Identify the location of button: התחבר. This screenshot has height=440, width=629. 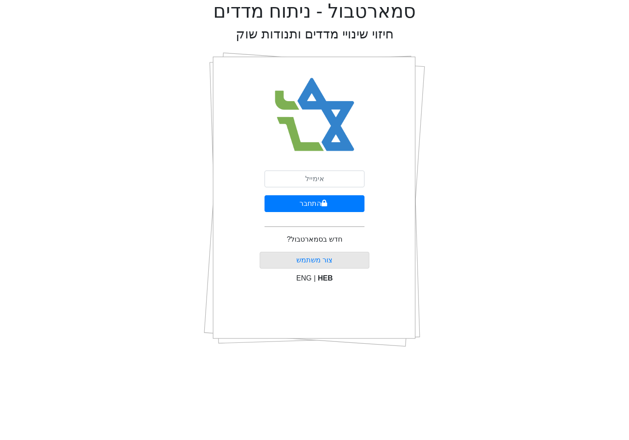
(314, 204).